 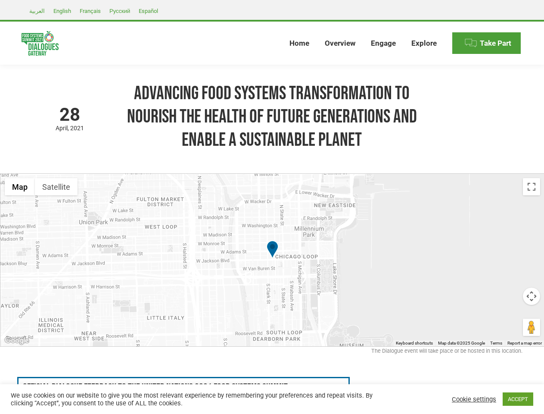 I want to click on img: Food Systems Summit Dialogues, so click(x=40, y=43).